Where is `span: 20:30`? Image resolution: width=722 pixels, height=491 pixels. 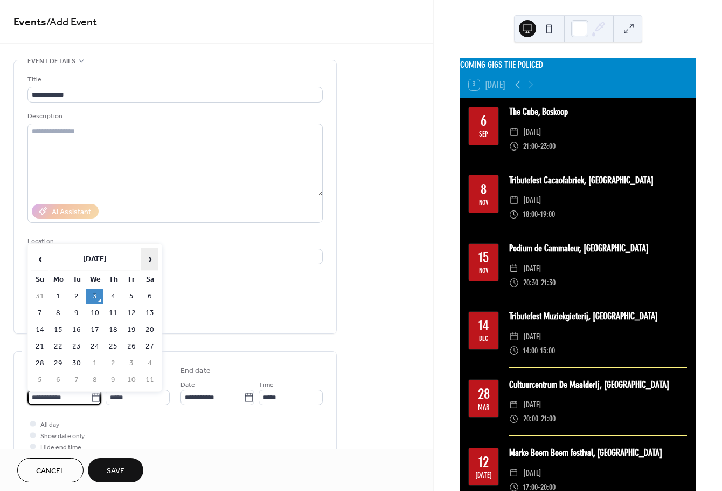 span: 20:30 is located at coordinates (531, 282).